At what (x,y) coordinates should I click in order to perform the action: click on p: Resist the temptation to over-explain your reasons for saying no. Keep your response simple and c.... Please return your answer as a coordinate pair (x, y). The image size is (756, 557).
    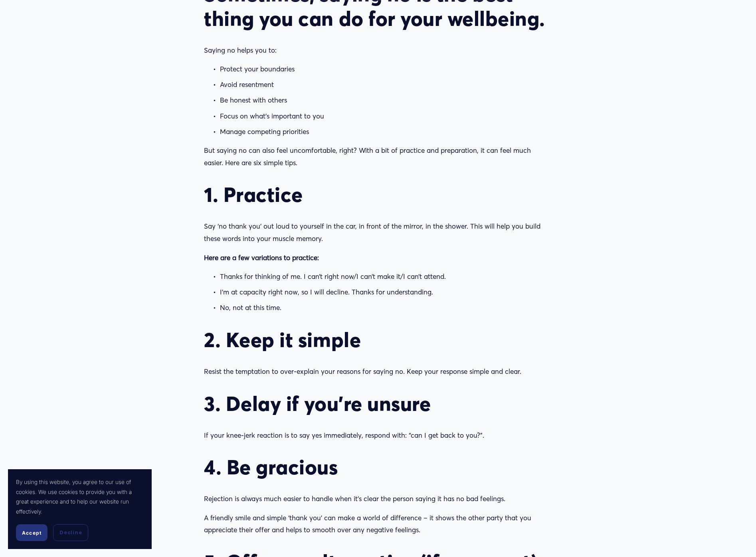
    Looking at the image, I should click on (377, 372).